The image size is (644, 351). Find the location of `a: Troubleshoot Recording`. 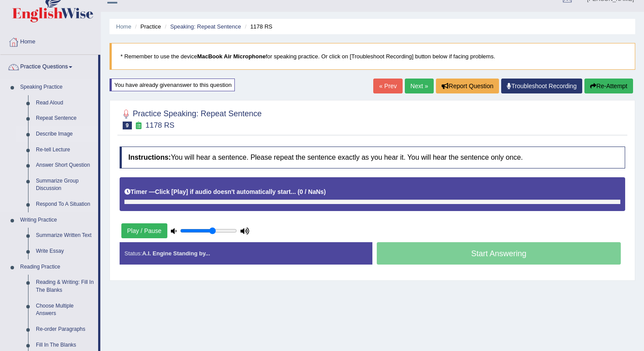

a: Troubleshoot Recording is located at coordinates (542, 86).